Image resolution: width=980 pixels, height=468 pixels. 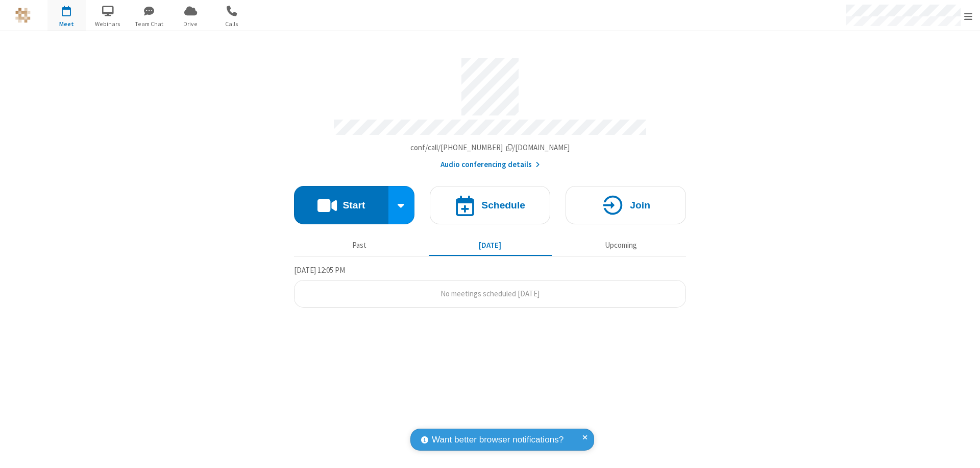 I want to click on h4: Start, so click(x=354, y=205).